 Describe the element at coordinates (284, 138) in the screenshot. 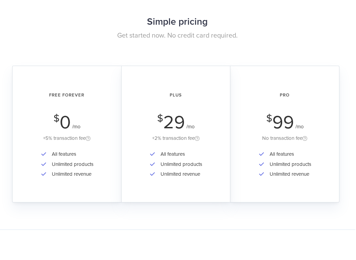

I see `div: No transaction fee` at that location.